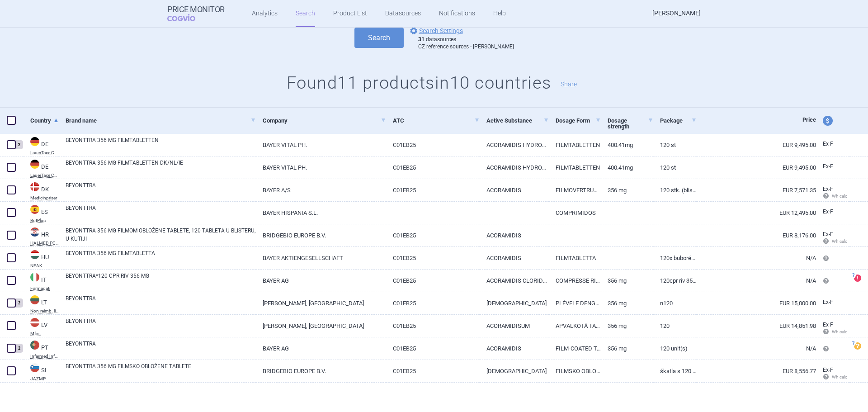  What do you see at coordinates (675, 371) in the screenshot?
I see `a: škatla s 120 tabletami v pretisnih omotih` at bounding box center [675, 371].